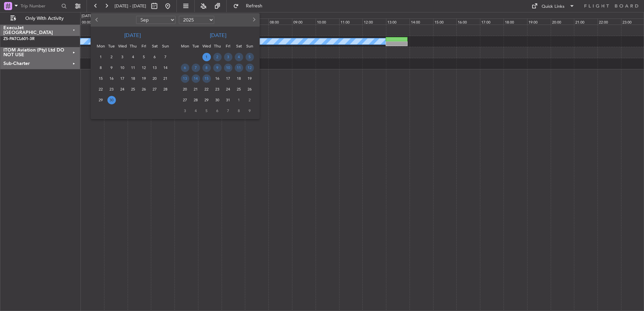 The height and width of the screenshot is (311, 644). What do you see at coordinates (122, 78) in the screenshot?
I see `span: 17` at bounding box center [122, 78].